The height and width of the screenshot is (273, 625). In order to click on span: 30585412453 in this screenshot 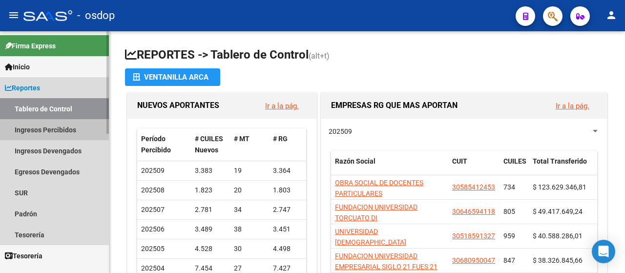, I will do `click(473, 187)`.